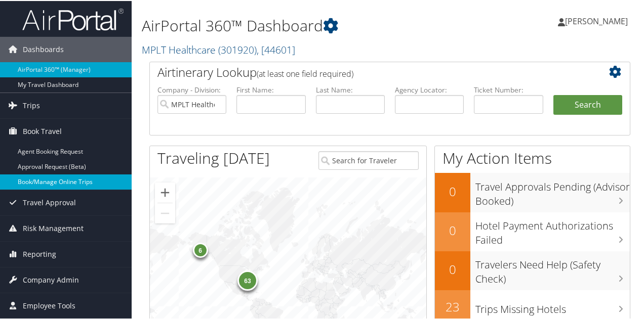 The height and width of the screenshot is (319, 644). I want to click on h3: Trips Missing Hotels, so click(552, 306).